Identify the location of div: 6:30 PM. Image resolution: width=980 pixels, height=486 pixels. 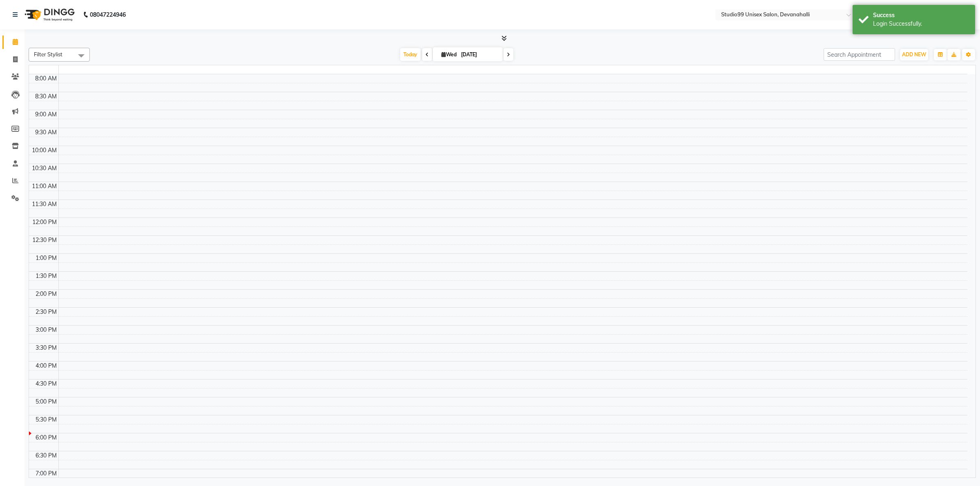
(46, 455).